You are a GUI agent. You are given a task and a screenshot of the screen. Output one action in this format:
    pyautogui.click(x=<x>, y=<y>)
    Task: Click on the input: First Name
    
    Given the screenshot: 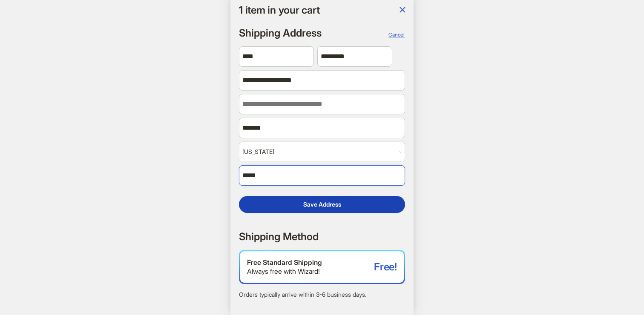 What is the action you would take?
    pyautogui.click(x=276, y=56)
    